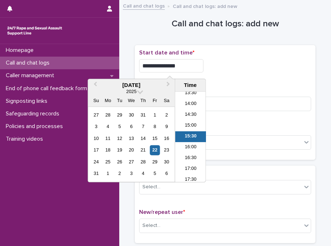 This screenshot has height=246, width=331. I want to click on h1: Call and chat logs: add new, so click(225, 24).